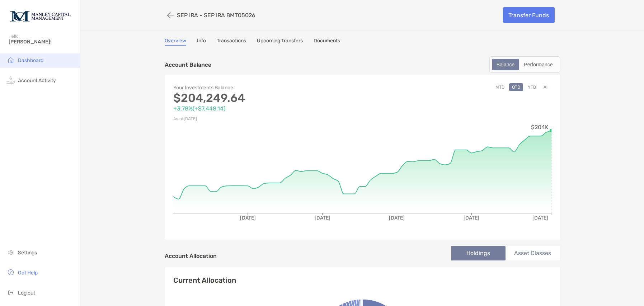 The width and height of the screenshot is (644, 306). I want to click on a: Transactions, so click(232, 42).